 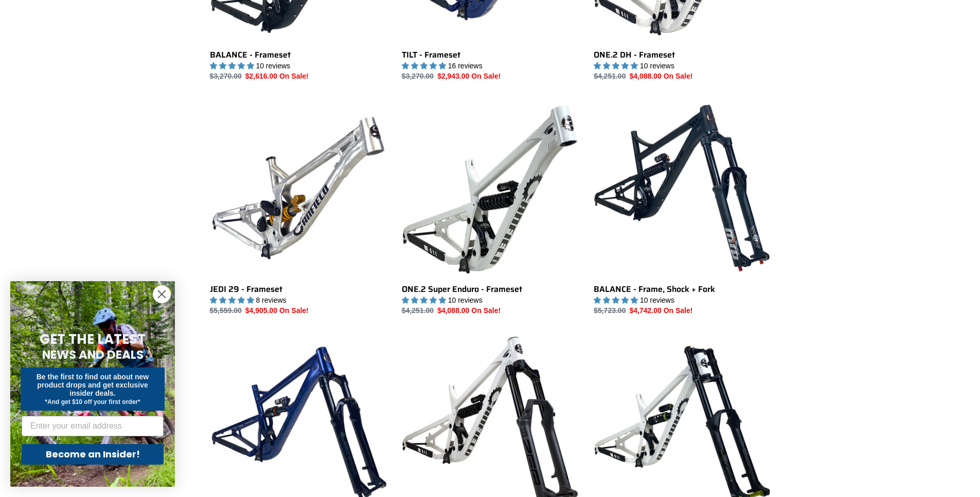 What do you see at coordinates (93, 455) in the screenshot?
I see `button: Become an Insider!` at bounding box center [93, 455].